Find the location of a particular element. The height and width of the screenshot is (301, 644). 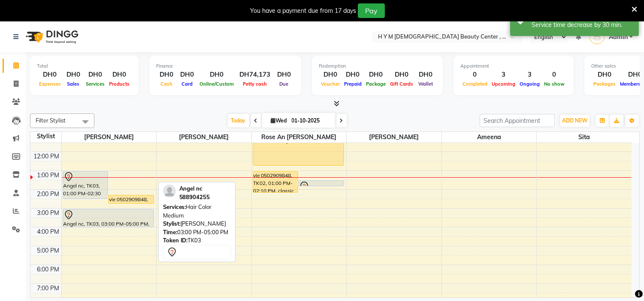

button: Pay is located at coordinates (371, 11).